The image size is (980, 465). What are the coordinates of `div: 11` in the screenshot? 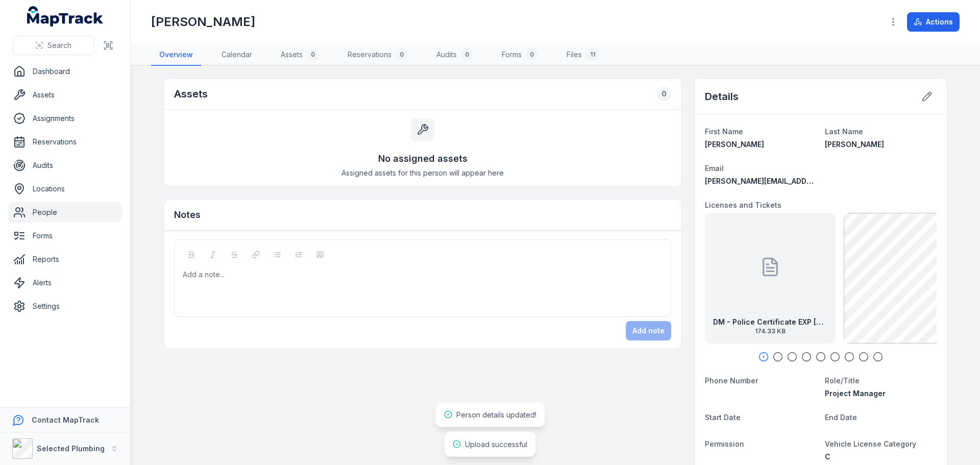 It's located at (592, 54).